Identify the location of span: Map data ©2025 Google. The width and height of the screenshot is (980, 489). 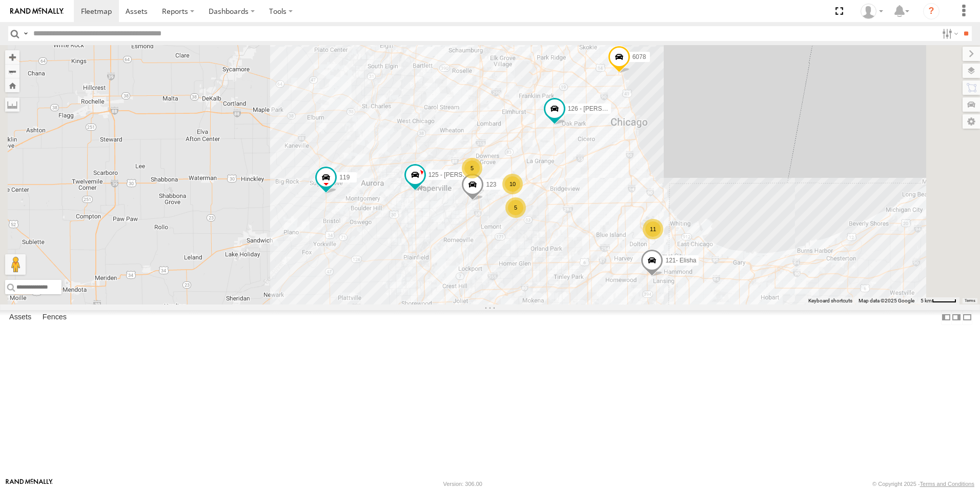
(886, 301).